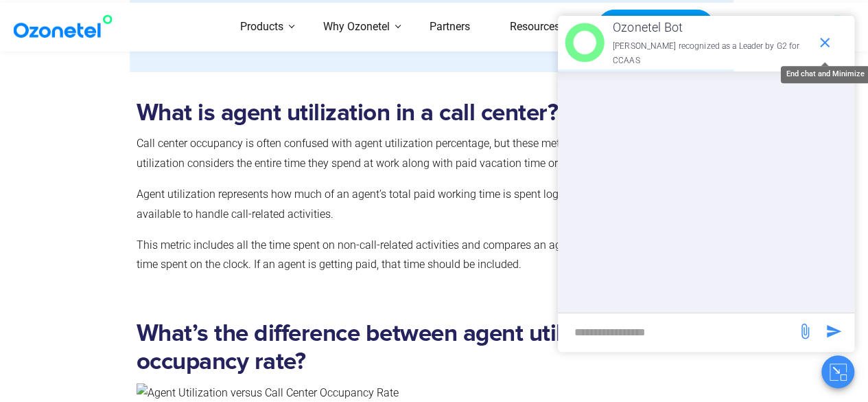 Image resolution: width=868 pixels, height=402 pixels. Describe the element at coordinates (677, 332) in the screenshot. I see `div: new-msg-input` at that location.